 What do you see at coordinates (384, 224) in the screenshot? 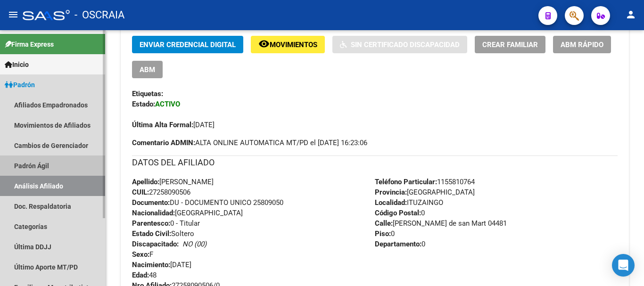
I see `strong: Calle:` at bounding box center [384, 224].